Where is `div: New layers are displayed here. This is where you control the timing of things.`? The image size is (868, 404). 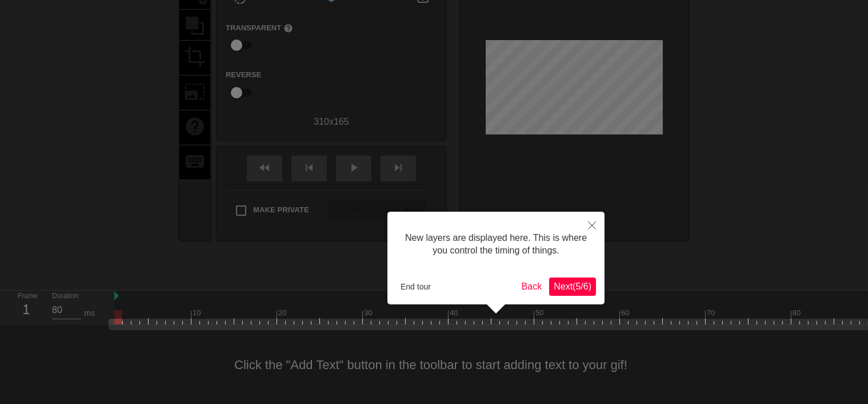 div: New layers are displayed here. This is where you control the timing of things. is located at coordinates (496, 244).